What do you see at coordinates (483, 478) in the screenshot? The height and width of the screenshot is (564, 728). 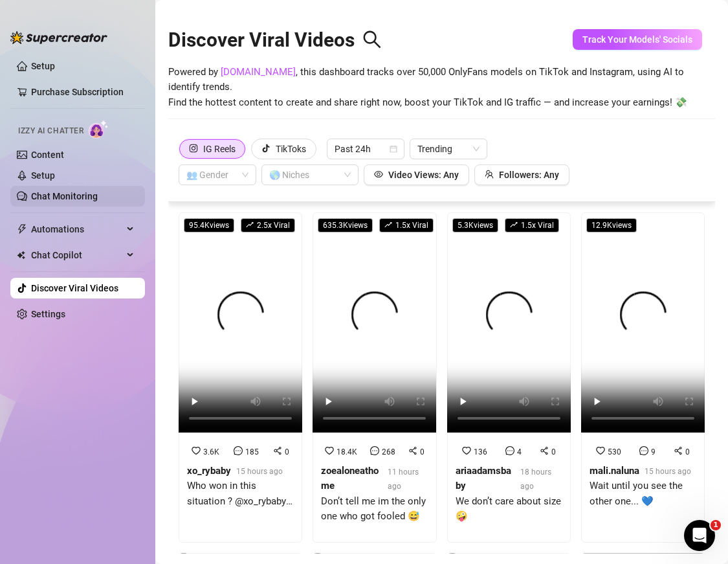 I see `strong: ariaadamsbaby` at bounding box center [483, 478].